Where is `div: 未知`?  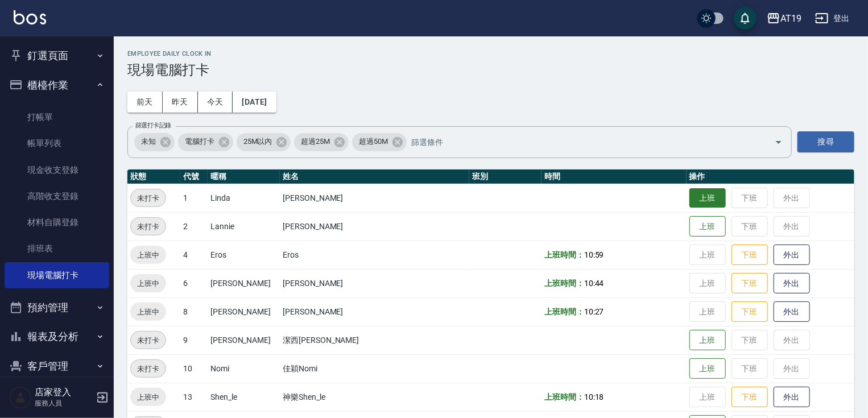 div: 未知 is located at coordinates (154, 142).